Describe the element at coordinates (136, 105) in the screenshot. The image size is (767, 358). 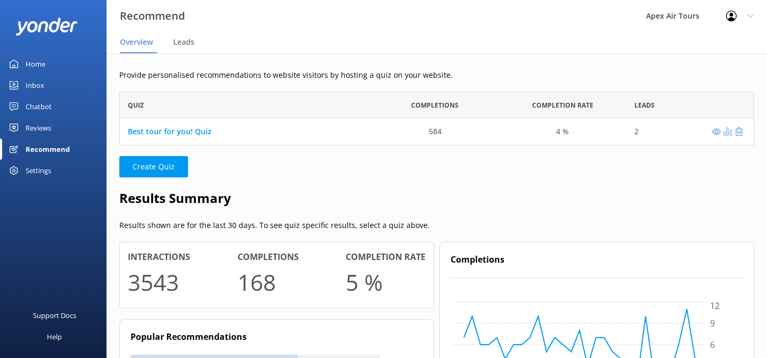
I see `span: Quiz` at that location.